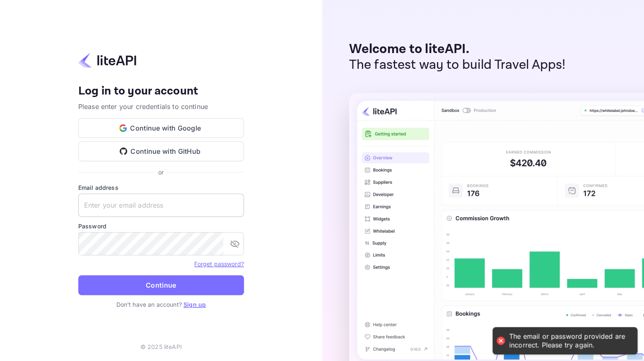  What do you see at coordinates (161, 172) in the screenshot?
I see `p: or` at bounding box center [161, 172].